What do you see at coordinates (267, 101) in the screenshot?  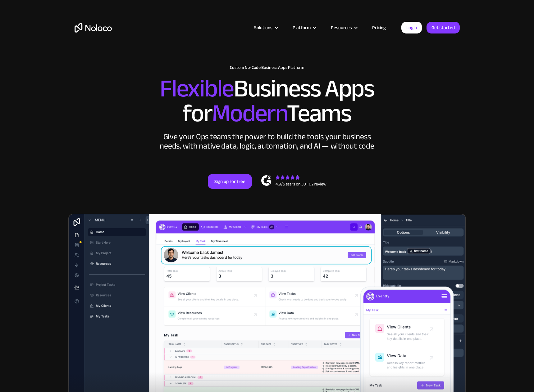 I see `h2: Business Apps for Teams` at bounding box center [267, 101].